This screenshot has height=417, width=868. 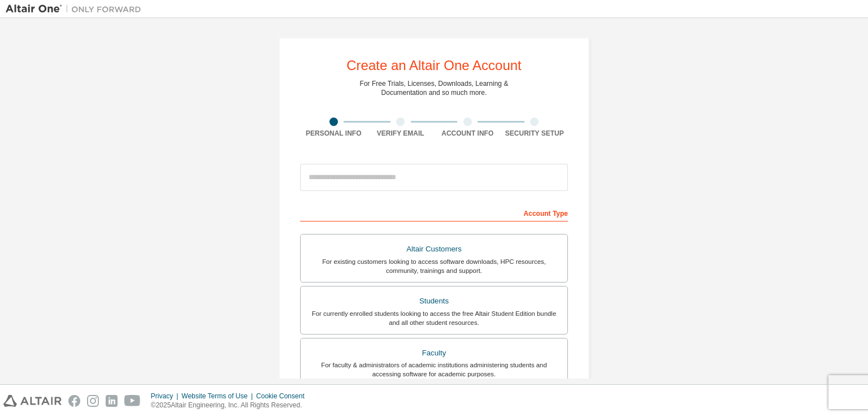 I want to click on div: For existing customers looking to access software downloads, HPC resources, community, trainings ..., so click(x=434, y=266).